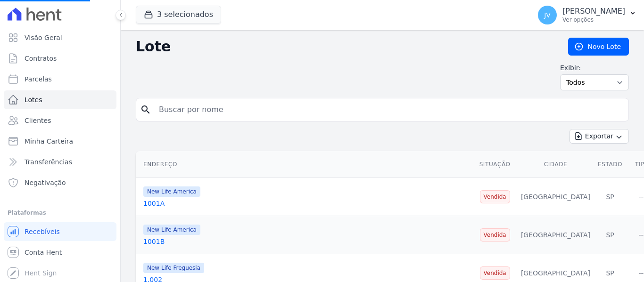 The height and width of the screenshot is (282, 644). What do you see at coordinates (43, 38) in the screenshot?
I see `span: Visão Geral` at bounding box center [43, 38].